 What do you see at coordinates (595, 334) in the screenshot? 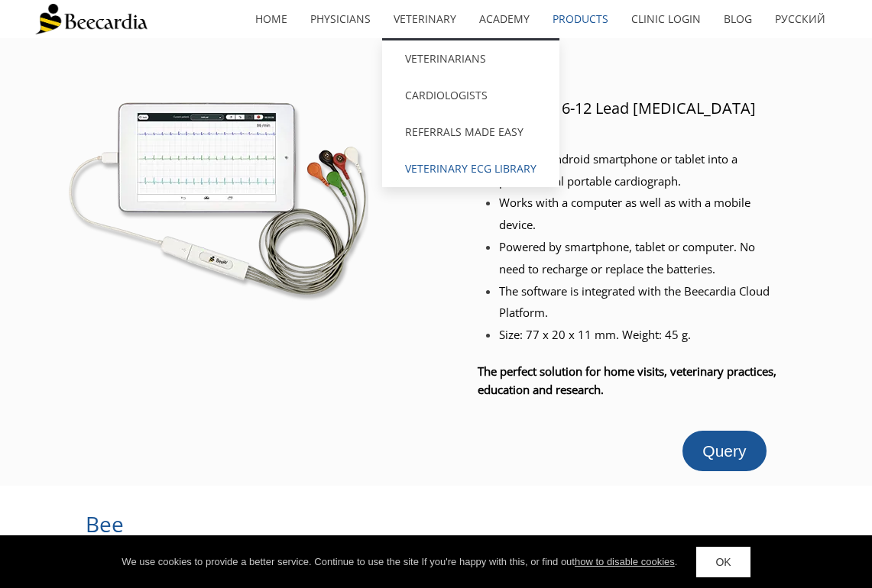
I see `span: Size: 77 x 20 x 11 mm. Weight: 45 g.` at bounding box center [595, 334].